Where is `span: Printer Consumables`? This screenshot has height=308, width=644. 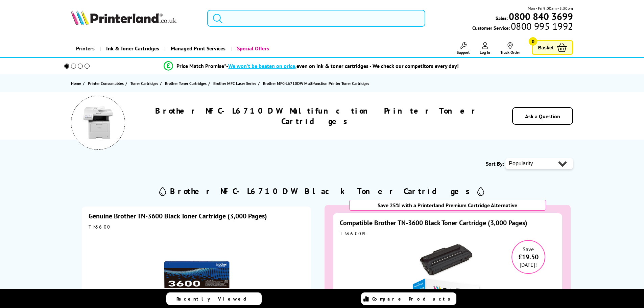
span: Printer Consumables is located at coordinates (106, 83).